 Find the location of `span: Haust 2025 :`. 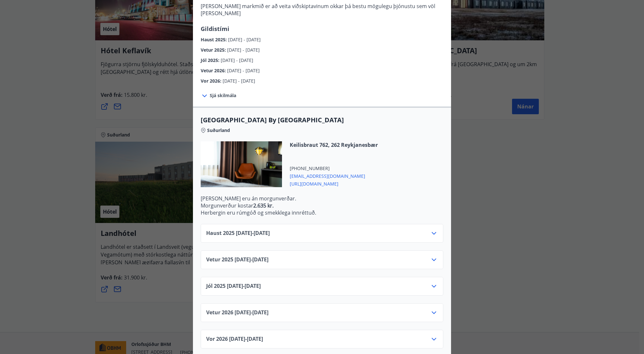

span: Haust 2025 : is located at coordinates (214, 40).